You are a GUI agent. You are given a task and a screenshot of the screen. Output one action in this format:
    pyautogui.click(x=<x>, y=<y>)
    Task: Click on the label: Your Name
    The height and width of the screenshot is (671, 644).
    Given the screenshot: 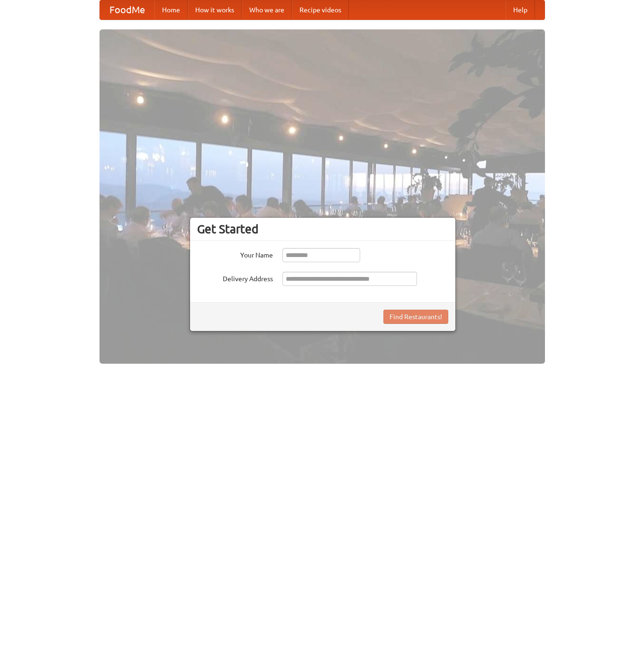 What is the action you would take?
    pyautogui.click(x=235, y=254)
    